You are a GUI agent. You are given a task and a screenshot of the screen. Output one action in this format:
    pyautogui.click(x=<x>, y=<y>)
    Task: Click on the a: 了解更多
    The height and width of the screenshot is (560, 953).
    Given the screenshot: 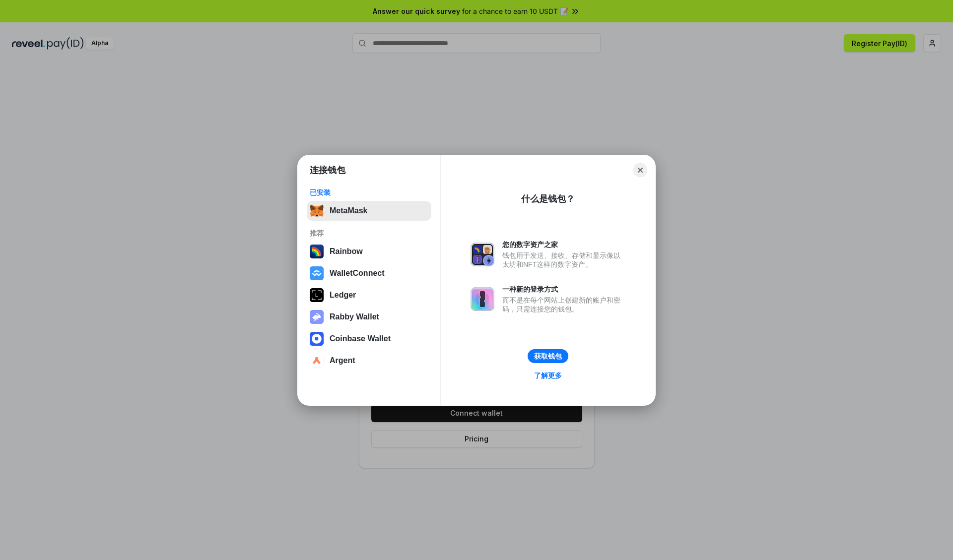 What is the action you would take?
    pyautogui.click(x=548, y=376)
    